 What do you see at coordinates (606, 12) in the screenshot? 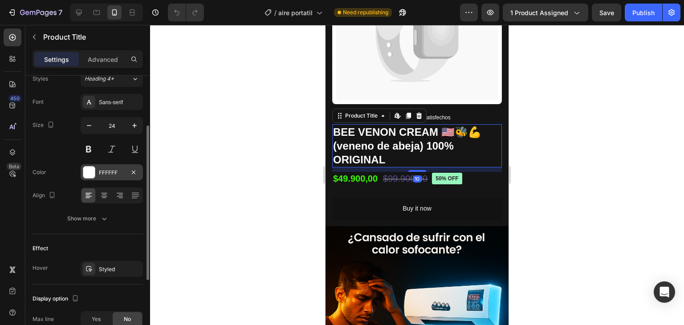
I see `button: Save` at bounding box center [606, 12].